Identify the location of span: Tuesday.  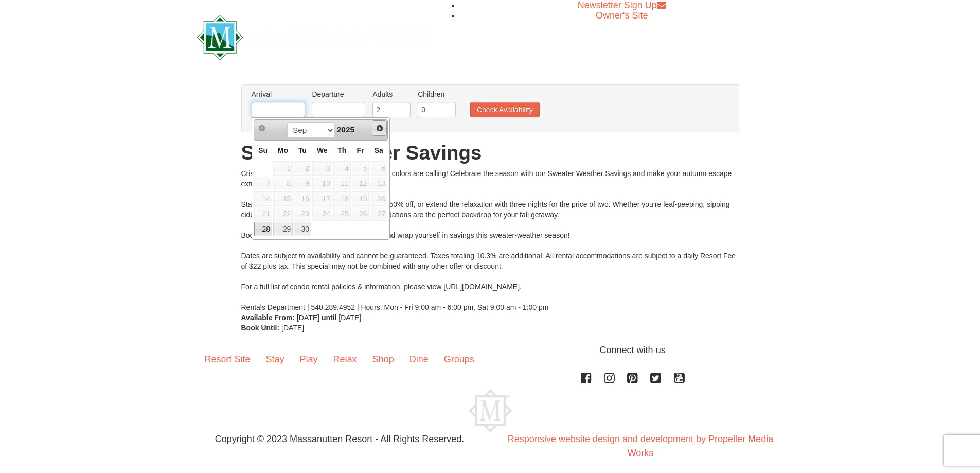
(302, 150).